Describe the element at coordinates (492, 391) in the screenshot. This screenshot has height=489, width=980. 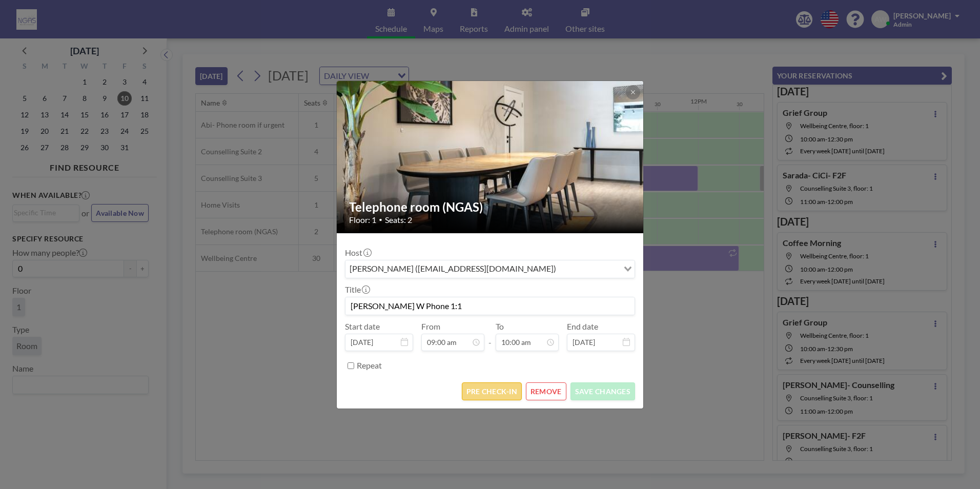
I see `button: PRE CHECK-IN` at that location.